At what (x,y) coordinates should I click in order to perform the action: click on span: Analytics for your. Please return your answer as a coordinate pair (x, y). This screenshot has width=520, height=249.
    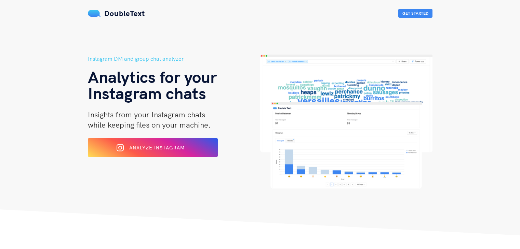
    Looking at the image, I should click on (152, 77).